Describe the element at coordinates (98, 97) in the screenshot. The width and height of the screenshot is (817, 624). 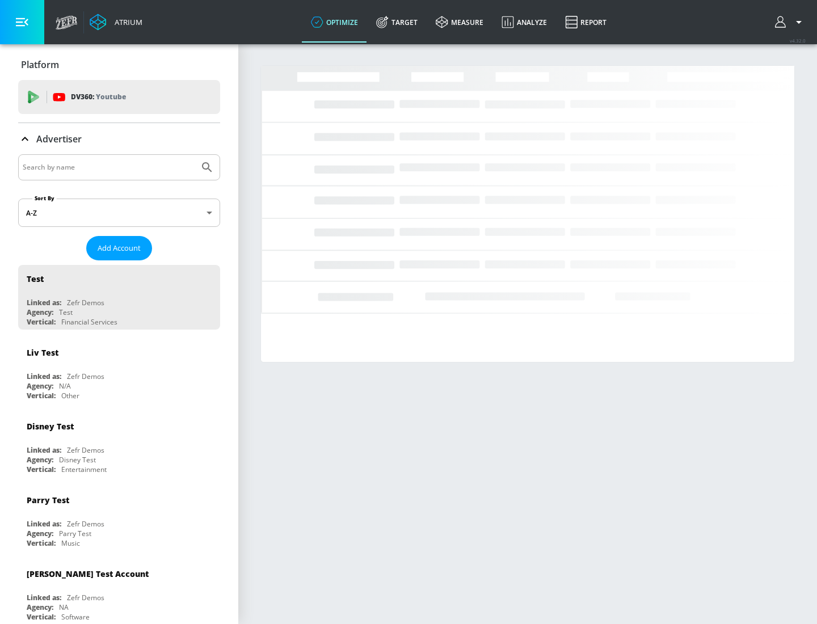
I see `p: DV360:` at that location.